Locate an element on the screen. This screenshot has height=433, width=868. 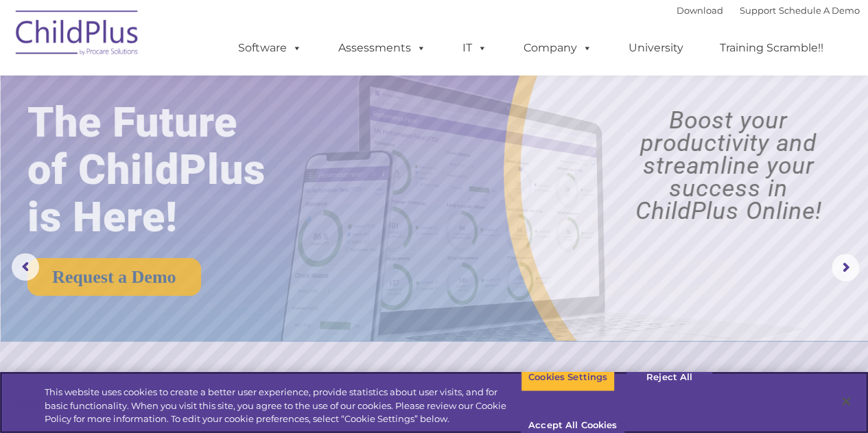
button: Cookies Settings is located at coordinates (568, 378).